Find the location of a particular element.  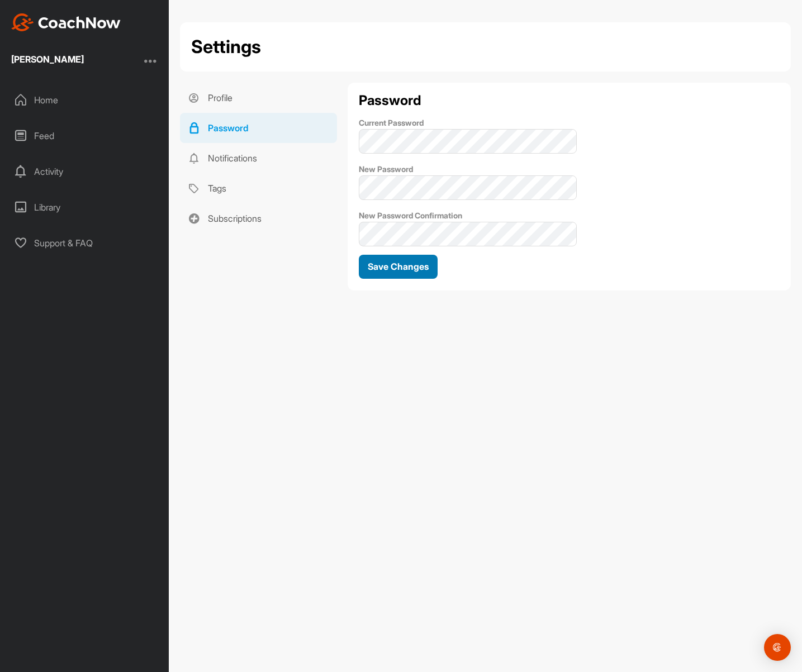

div: Feed is located at coordinates (85, 136).